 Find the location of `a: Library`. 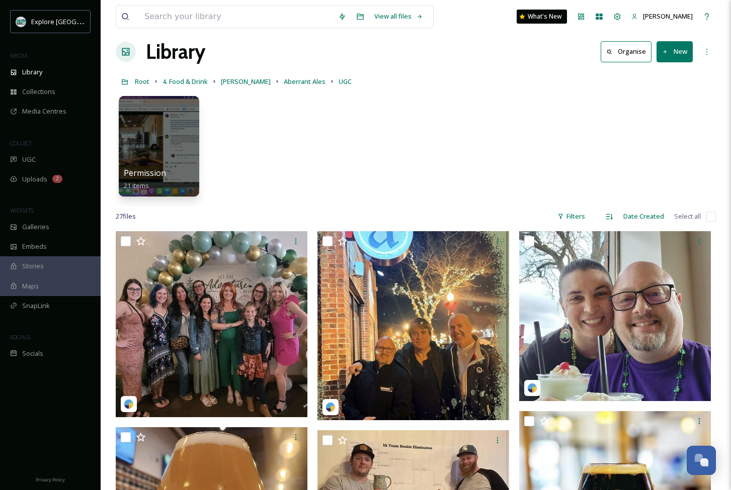

a: Library is located at coordinates (175, 52).